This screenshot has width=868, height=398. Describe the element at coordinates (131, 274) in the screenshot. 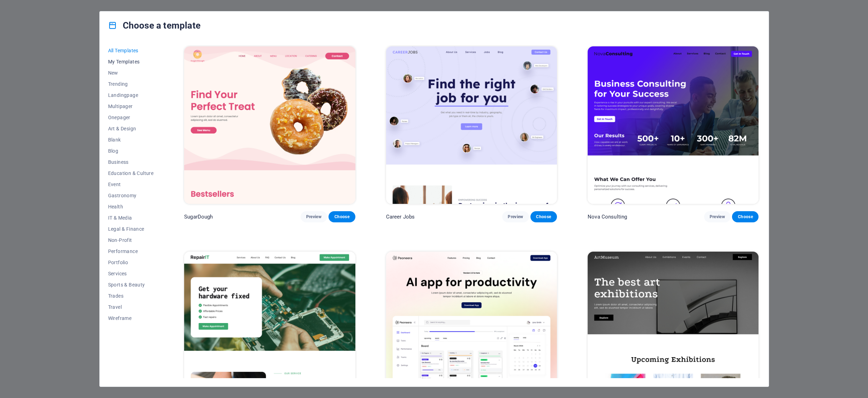

I see `span: Services` at that location.